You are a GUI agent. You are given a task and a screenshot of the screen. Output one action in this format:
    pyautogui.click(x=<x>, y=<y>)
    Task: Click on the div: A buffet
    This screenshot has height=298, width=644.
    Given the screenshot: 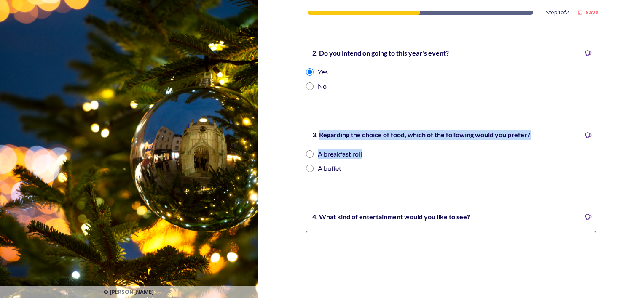 What is the action you would take?
    pyautogui.click(x=329, y=168)
    